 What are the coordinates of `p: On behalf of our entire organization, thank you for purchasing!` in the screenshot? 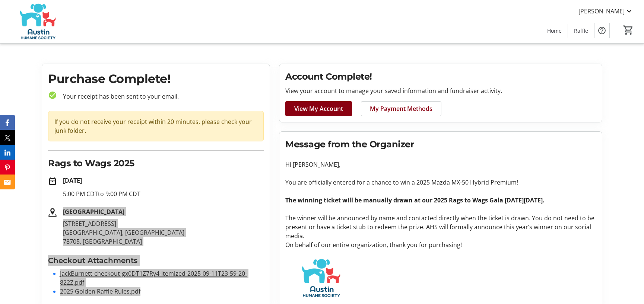 It's located at (441, 245).